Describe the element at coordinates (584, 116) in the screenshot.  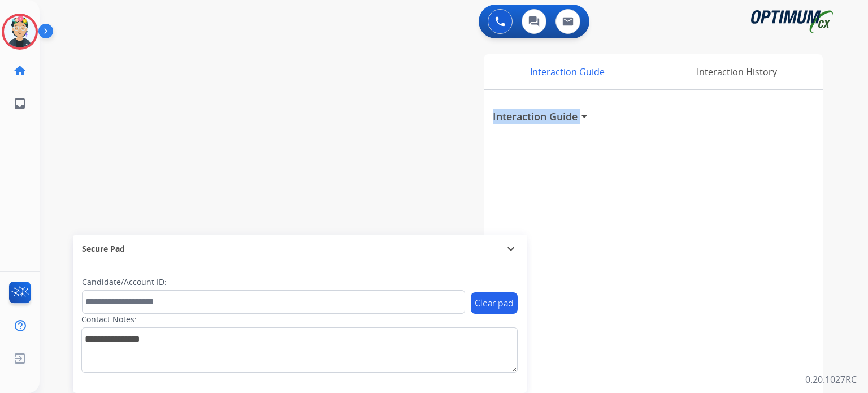
I see `mat-icon: arrow_drop_down` at that location.